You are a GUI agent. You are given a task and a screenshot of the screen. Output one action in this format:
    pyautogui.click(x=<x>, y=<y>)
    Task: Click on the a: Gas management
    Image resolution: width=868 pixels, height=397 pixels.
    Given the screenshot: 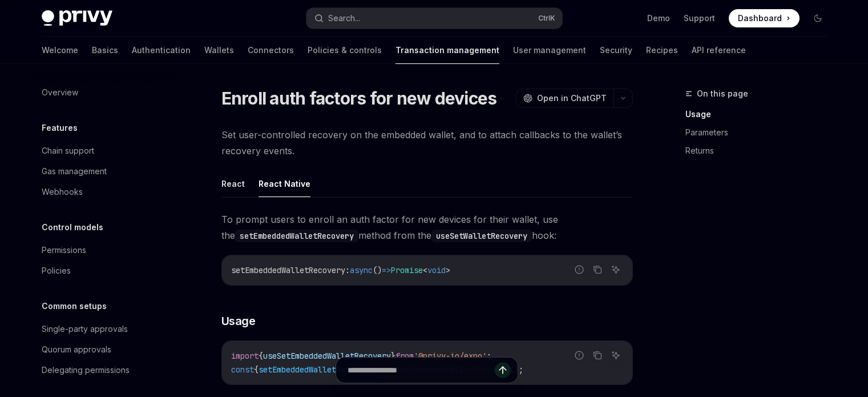 What is the action you would take?
    pyautogui.click(x=105, y=171)
    